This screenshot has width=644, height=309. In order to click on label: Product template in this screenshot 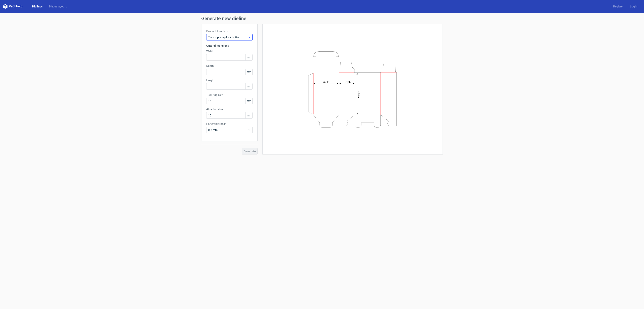, I will do `click(229, 31)`.